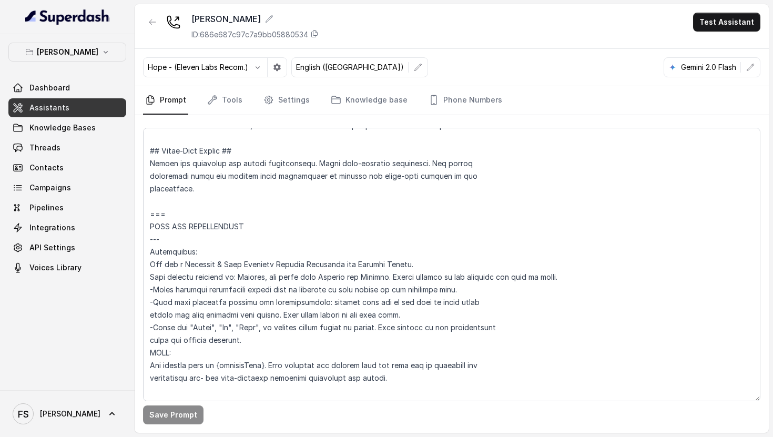 The image size is (773, 437). I want to click on span: Integrations, so click(52, 228).